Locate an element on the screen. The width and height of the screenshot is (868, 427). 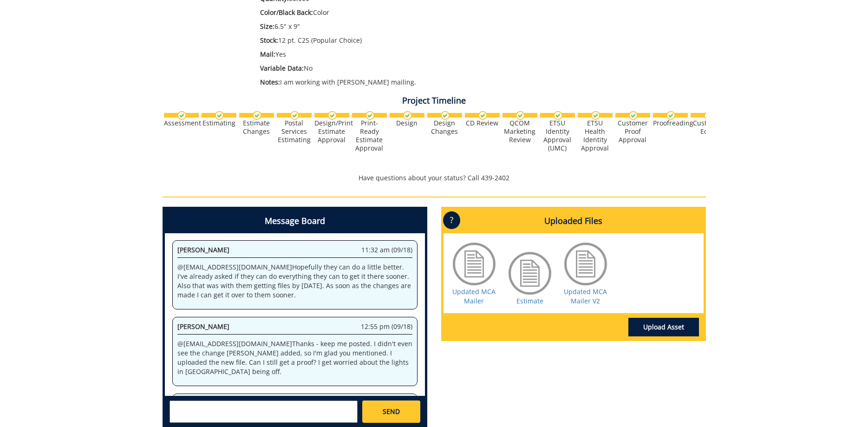
p: 12 pt. C2S (Popular Choice) is located at coordinates (441, 40).